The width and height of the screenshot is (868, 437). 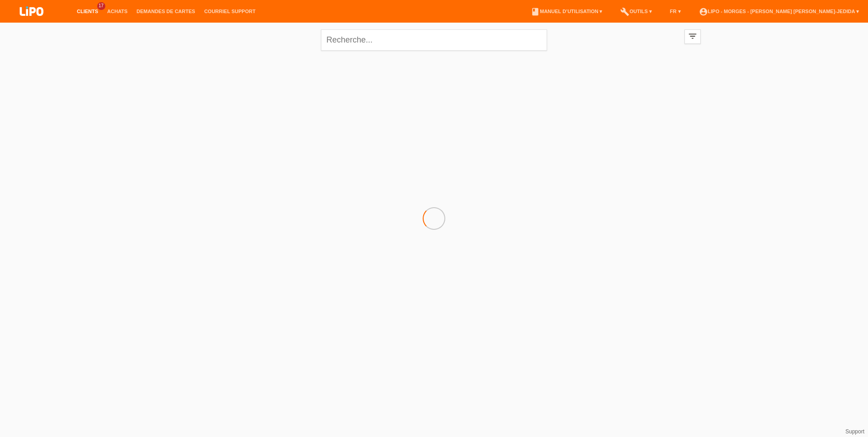 What do you see at coordinates (855, 432) in the screenshot?
I see `a: Support` at bounding box center [855, 432].